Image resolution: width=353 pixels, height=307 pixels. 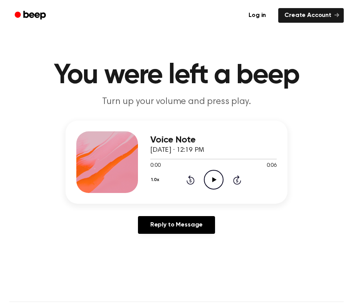 What do you see at coordinates (213, 140) in the screenshot?
I see `h3: Voice Note` at bounding box center [213, 140].